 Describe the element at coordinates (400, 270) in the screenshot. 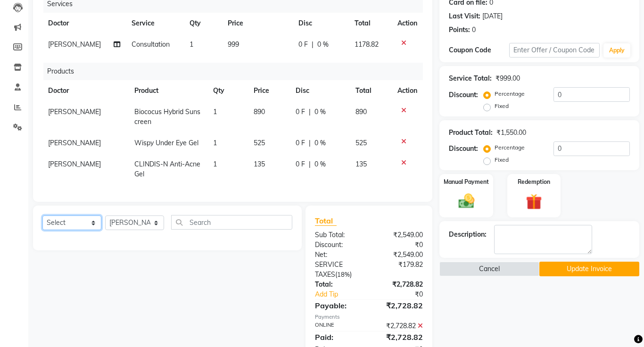

I see `div: ₹179.82` at that location.